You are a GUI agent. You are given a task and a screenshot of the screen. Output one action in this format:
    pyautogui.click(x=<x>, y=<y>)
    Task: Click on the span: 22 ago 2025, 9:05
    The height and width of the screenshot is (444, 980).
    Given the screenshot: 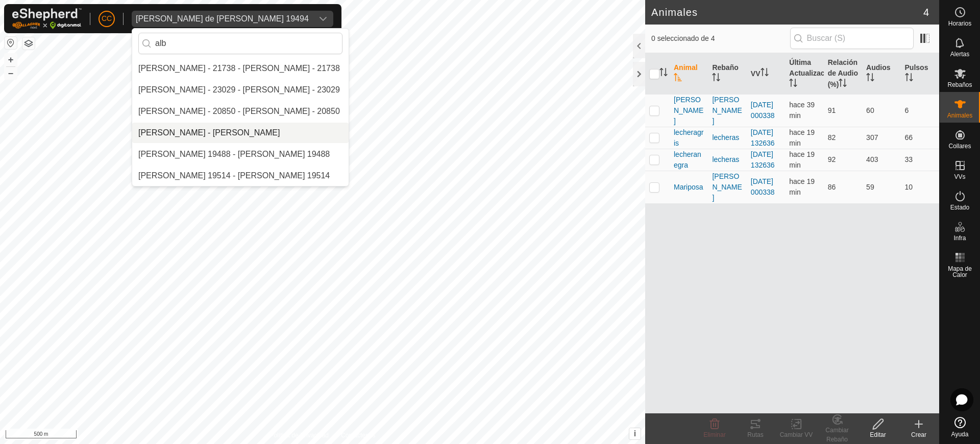 What is the action you would take?
    pyautogui.click(x=802, y=109)
    